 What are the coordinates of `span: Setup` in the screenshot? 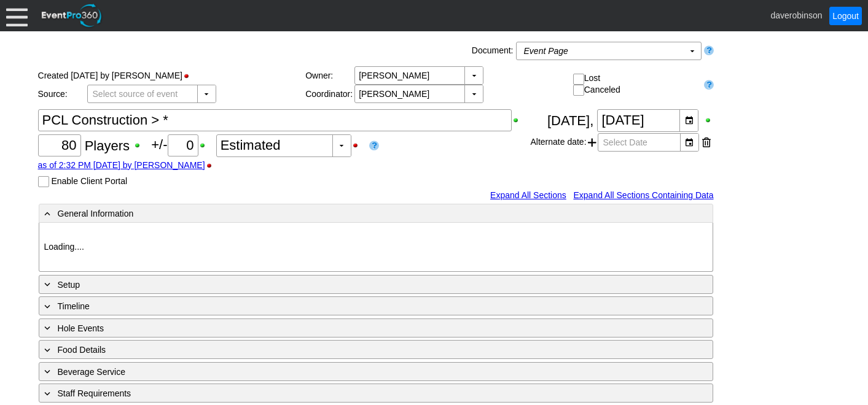 It's located at (69, 285).